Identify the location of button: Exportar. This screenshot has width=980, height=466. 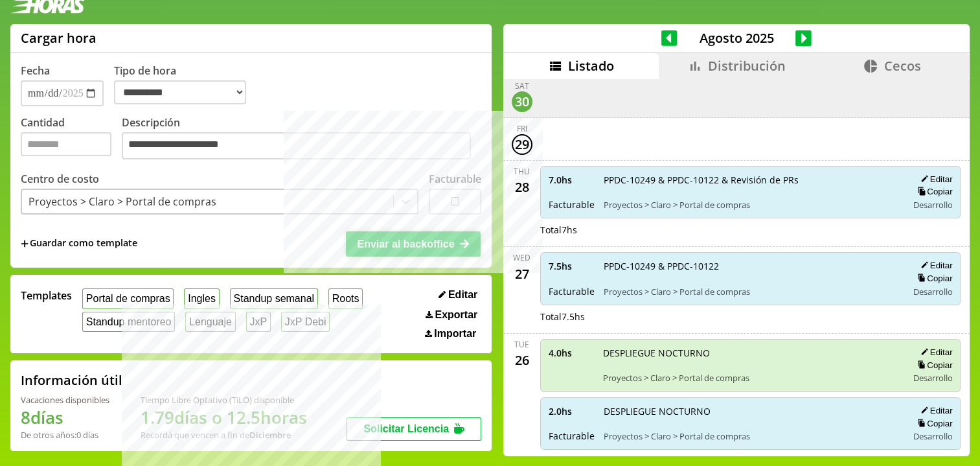
(451, 315).